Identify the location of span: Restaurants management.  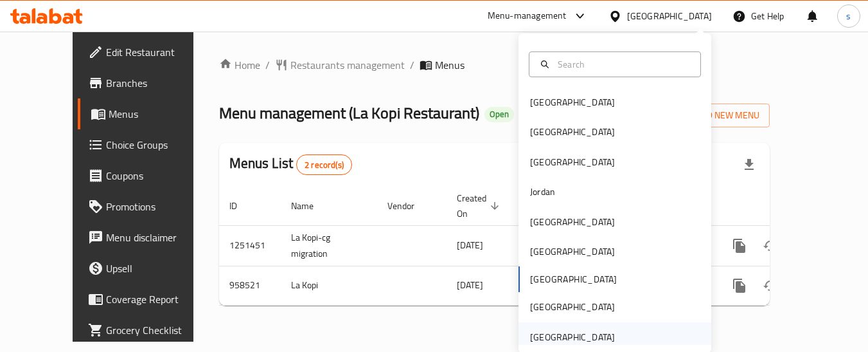
(347, 65).